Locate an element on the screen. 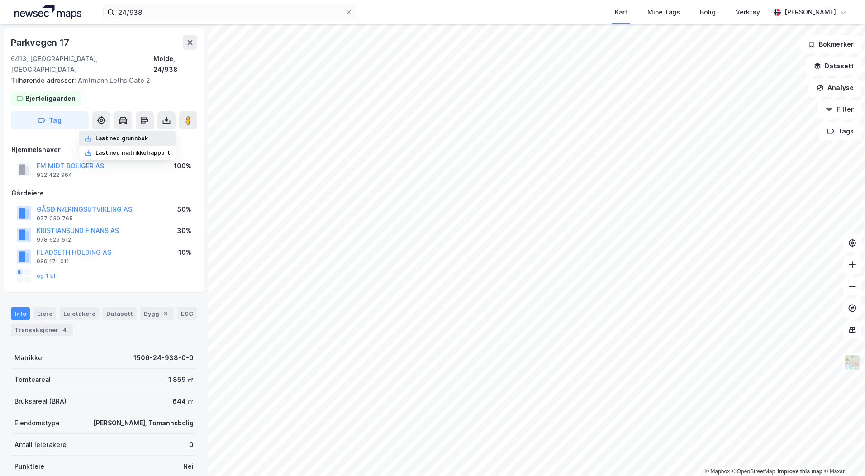 The image size is (865, 476). div: Verktøy is located at coordinates (748, 12).